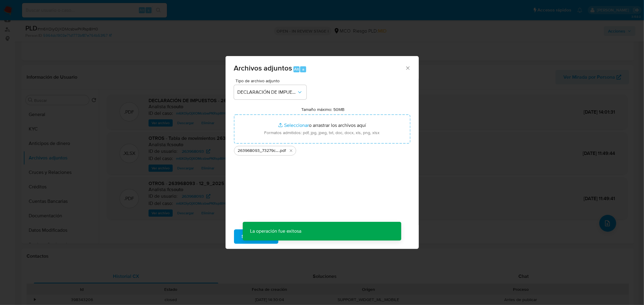 The height and width of the screenshot is (305, 644). Describe the element at coordinates (323, 110) in the screenshot. I see `label: Tamaño máximo: 50MB` at that location.